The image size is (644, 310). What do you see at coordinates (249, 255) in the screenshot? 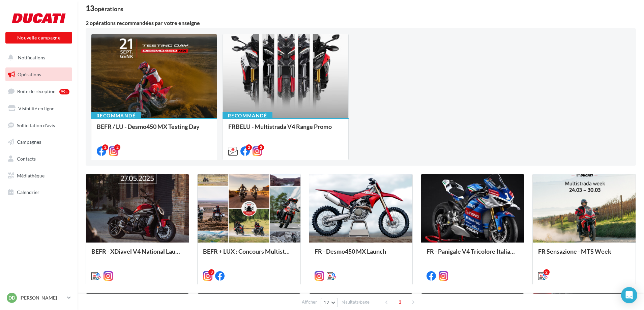
I see `div: BEFR + LUX : Concours Multistrada V4 Voyagers 2025` at bounding box center [249, 255].